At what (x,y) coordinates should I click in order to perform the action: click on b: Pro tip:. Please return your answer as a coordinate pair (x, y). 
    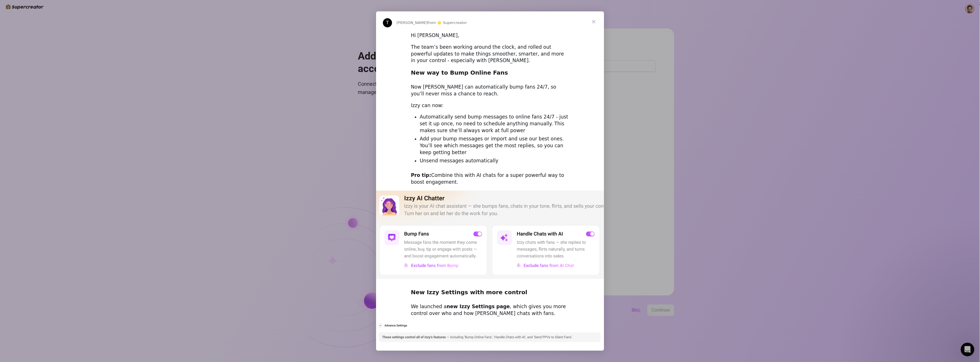
    Looking at the image, I should click on (420, 175).